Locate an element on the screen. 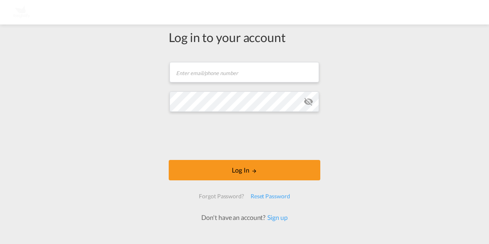  img: 3d225a30cc1e11efa36889090031b57f.png is located at coordinates (21, 12).